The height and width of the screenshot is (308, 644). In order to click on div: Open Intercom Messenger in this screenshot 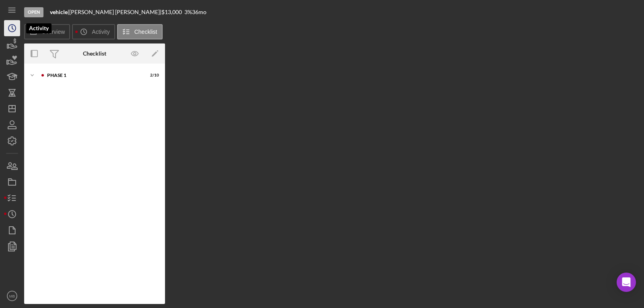, I will do `click(626, 282)`.